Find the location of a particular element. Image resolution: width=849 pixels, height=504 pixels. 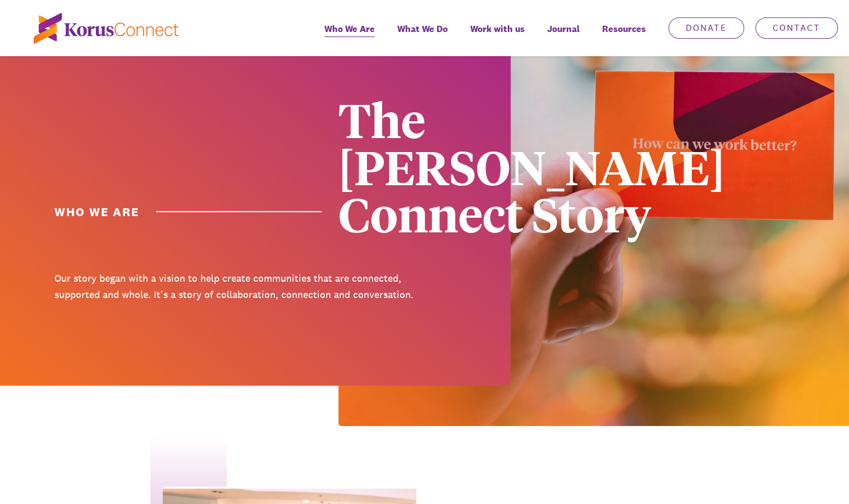

a: Who We Are is located at coordinates (350, 36).